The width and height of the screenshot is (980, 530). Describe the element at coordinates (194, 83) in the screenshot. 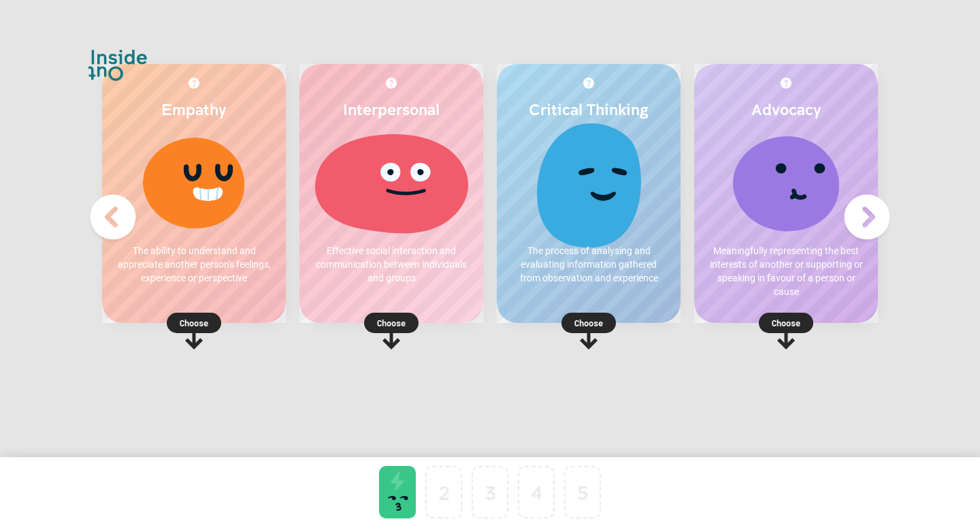

I see `img: More about Empathy` at that location.